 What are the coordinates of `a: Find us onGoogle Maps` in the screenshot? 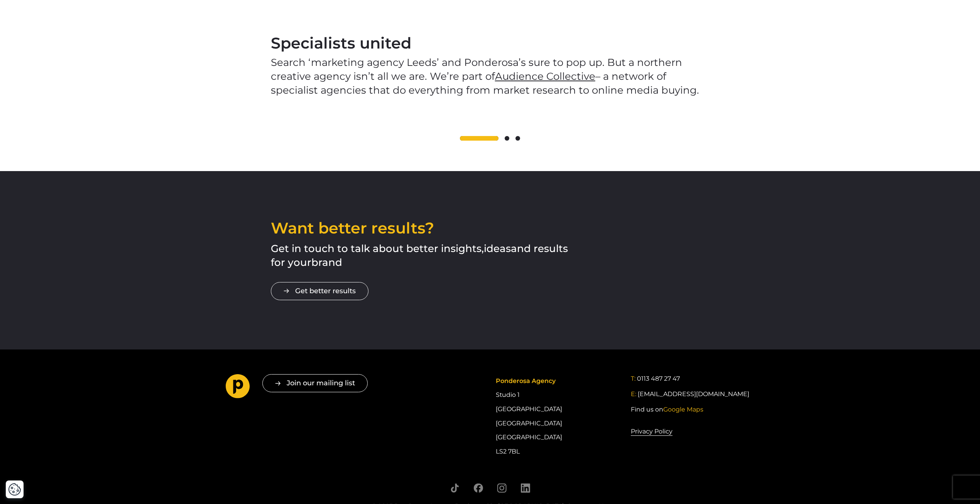 It's located at (667, 410).